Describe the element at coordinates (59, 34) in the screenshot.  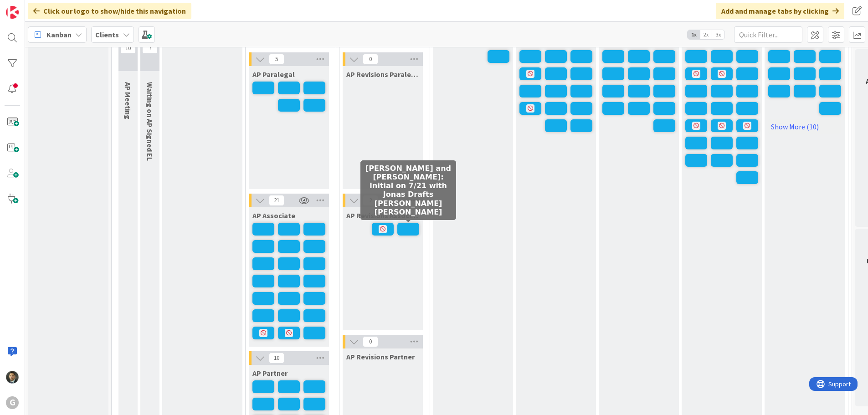
I see `span: Kanban` at that location.